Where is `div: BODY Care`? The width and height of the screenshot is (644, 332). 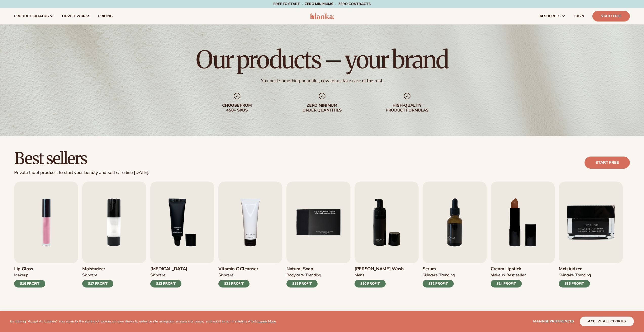
div: BODY Care is located at coordinates (295, 275).